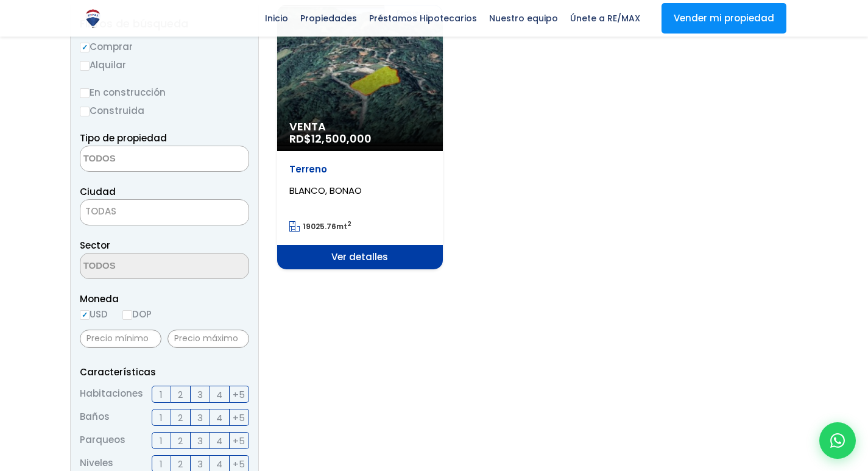  What do you see at coordinates (84, 48) in the screenshot?
I see `input: Comprar` at bounding box center [84, 48].